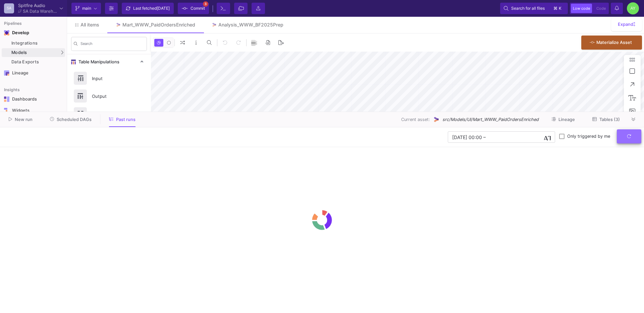 Image resolution: width=644 pixels, height=313 pixels. What do you see at coordinates (40, 11) in the screenshot?
I see `div: SA Data Warehouse` at bounding box center [40, 11].